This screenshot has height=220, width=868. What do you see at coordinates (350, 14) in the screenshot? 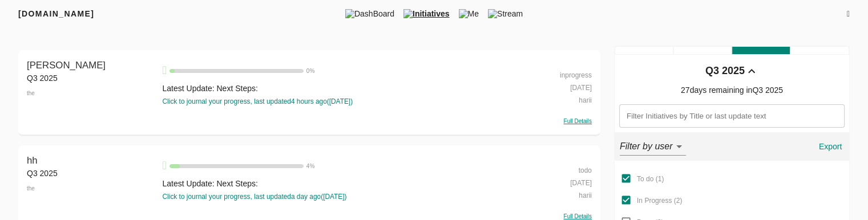
I see `img: dashboard.png` at bounding box center [350, 14].